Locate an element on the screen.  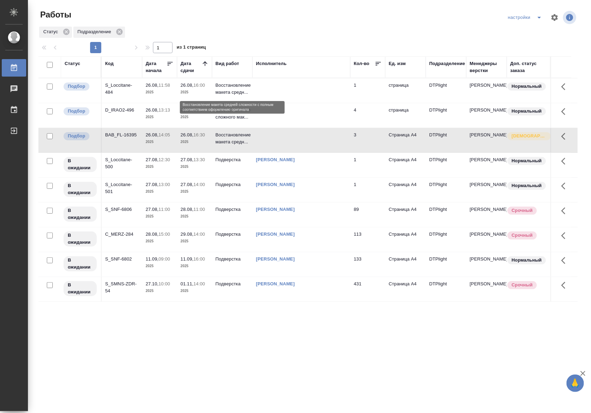
div: Кол-во is located at coordinates (362, 64).